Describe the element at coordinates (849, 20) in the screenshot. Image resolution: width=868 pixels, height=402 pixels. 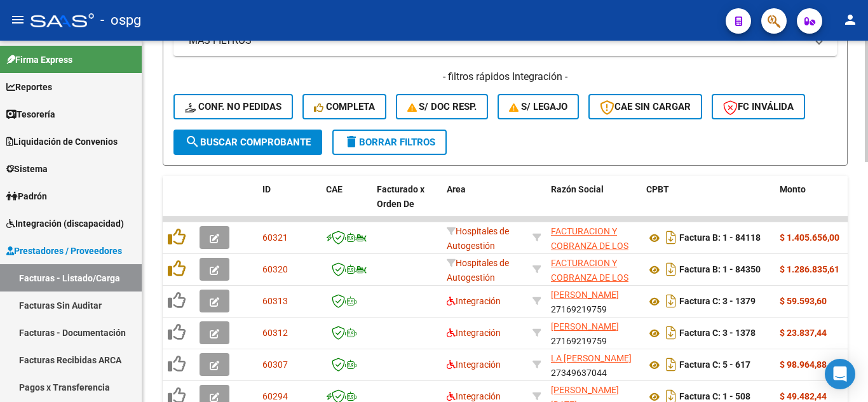
I see `mat-icon: person` at that location.